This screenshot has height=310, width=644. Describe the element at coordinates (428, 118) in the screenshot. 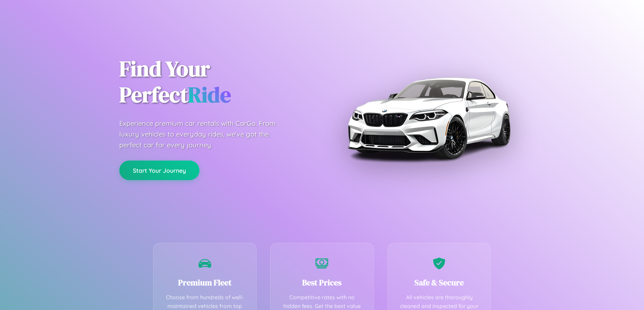

I see `img: Premium BMW car rental vehicle` at that location.